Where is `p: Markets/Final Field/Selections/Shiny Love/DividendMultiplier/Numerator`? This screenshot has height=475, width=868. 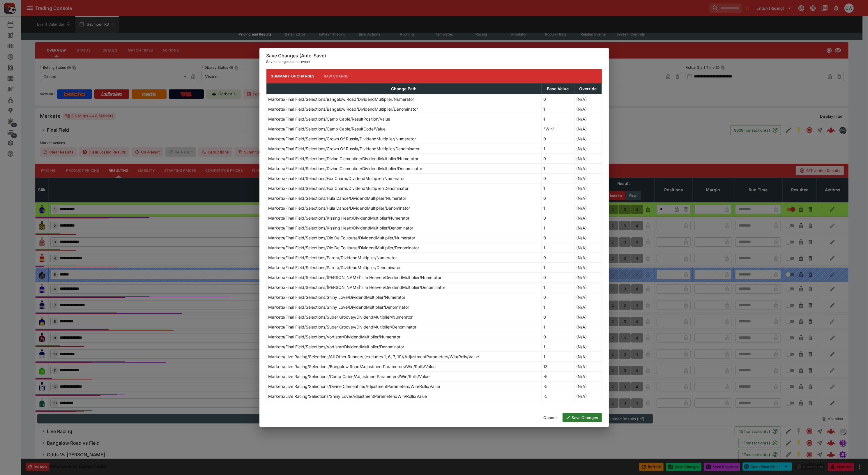
p: Markets/Final Field/Selections/Shiny Love/DividendMultiplier/Numerator is located at coordinates (337, 297).